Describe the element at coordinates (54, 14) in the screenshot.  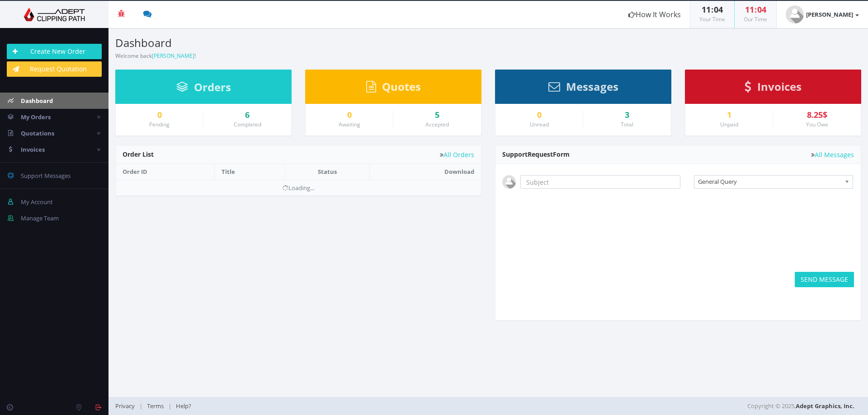
I see `img: Adept Graphics` at that location.